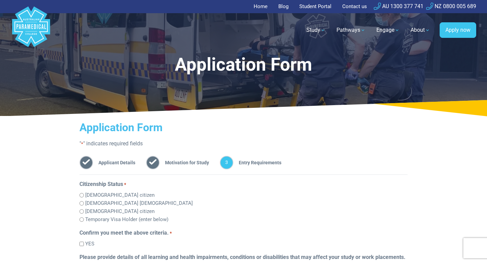 This screenshot has height=263, width=487. What do you see at coordinates (243, 144) in the screenshot?
I see `p: " " indicates required fields` at bounding box center [243, 144].